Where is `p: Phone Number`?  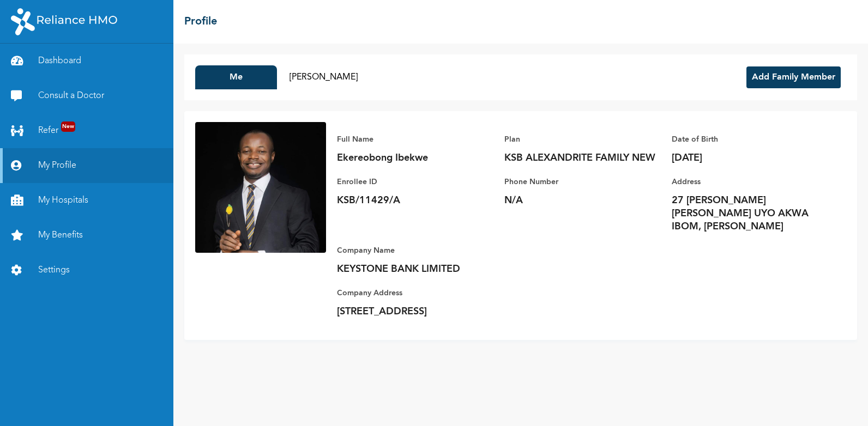 p: Phone Number is located at coordinates (581, 182).